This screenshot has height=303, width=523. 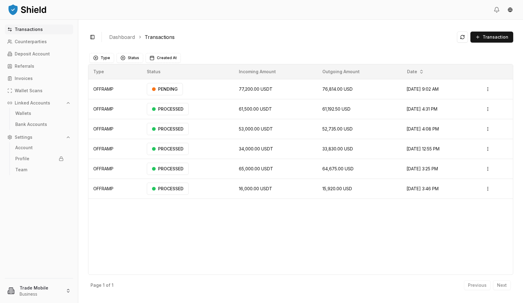 I want to click on span: 53,000.00 USDT, so click(x=256, y=129).